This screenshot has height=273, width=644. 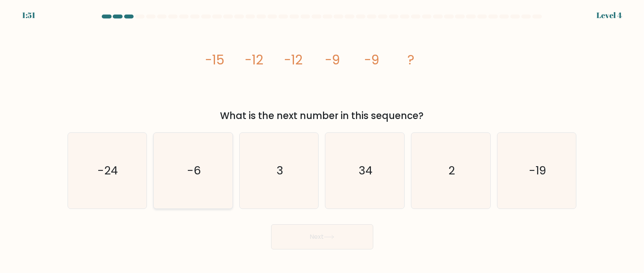 I want to click on text: 34, so click(x=365, y=170).